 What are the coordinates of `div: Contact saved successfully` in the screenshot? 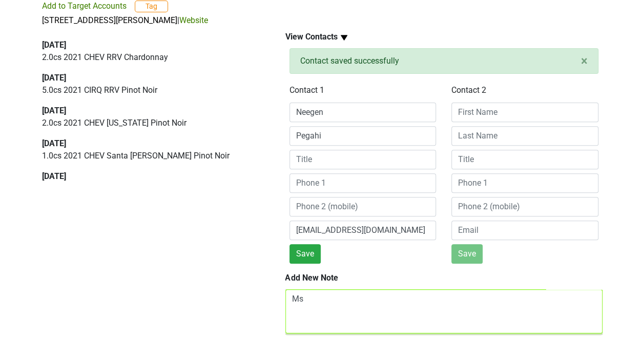 It's located at (444, 61).